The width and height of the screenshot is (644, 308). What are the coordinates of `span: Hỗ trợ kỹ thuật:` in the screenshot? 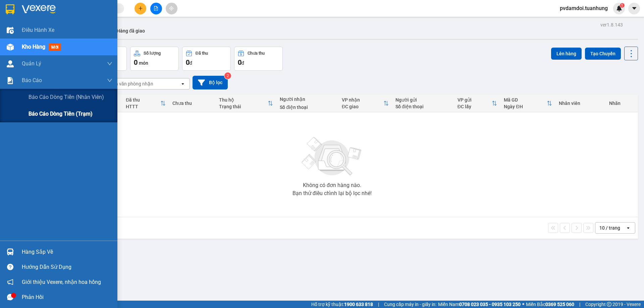 It's located at (342, 304).